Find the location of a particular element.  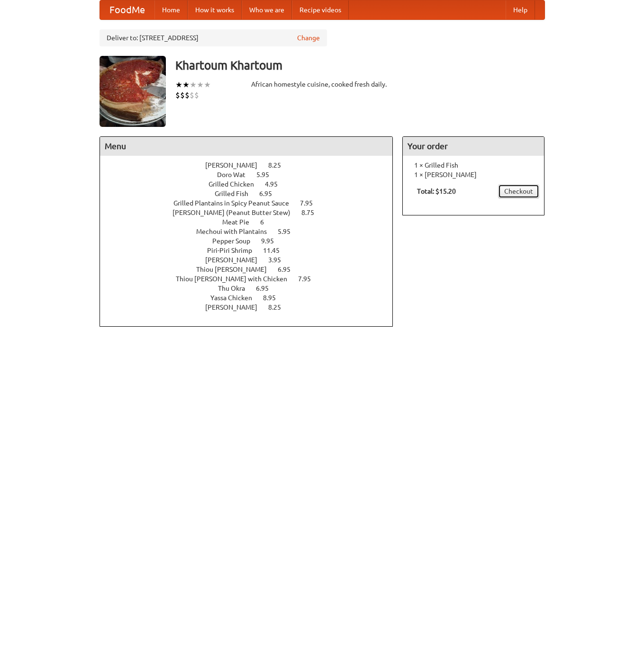

a: Doro Wat 5.95 is located at coordinates (251, 175).